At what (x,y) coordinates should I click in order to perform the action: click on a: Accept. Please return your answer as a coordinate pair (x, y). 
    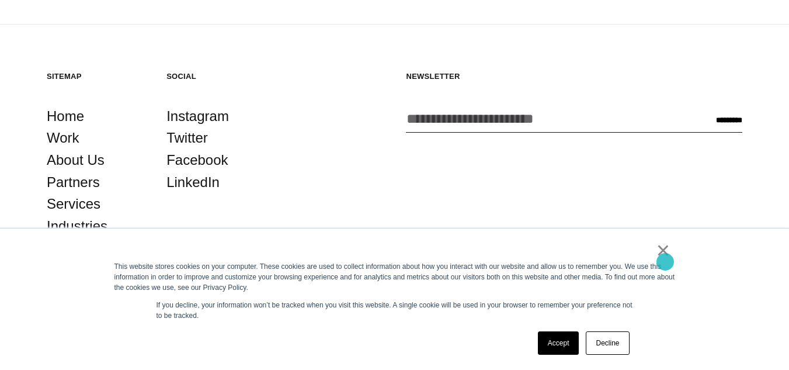
    Looking at the image, I should click on (558, 343).